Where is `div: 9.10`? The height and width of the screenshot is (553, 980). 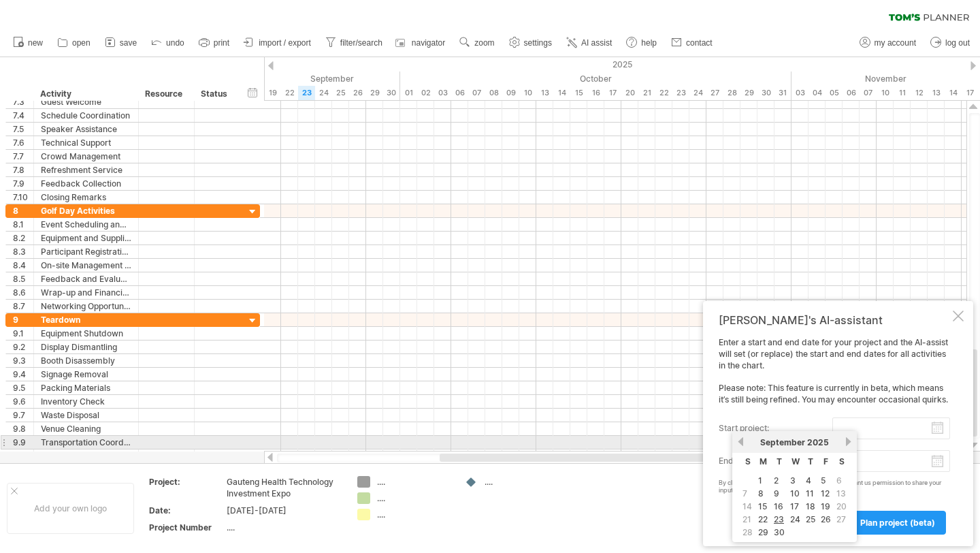
div: 9.10 is located at coordinates (23, 455).